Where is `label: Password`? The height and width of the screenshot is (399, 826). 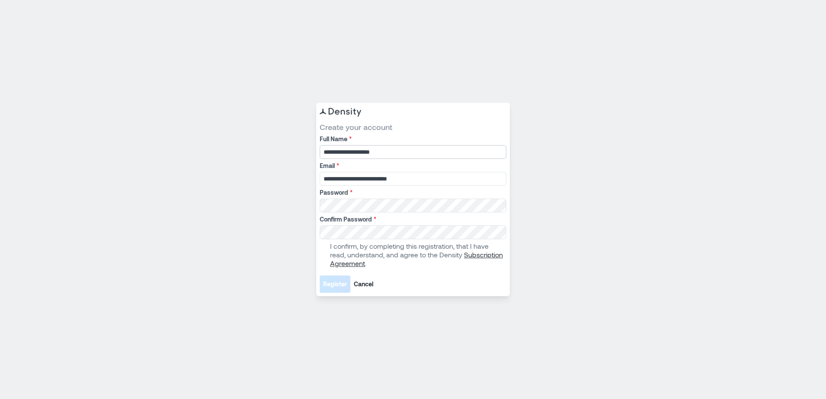 label: Password is located at coordinates (412, 193).